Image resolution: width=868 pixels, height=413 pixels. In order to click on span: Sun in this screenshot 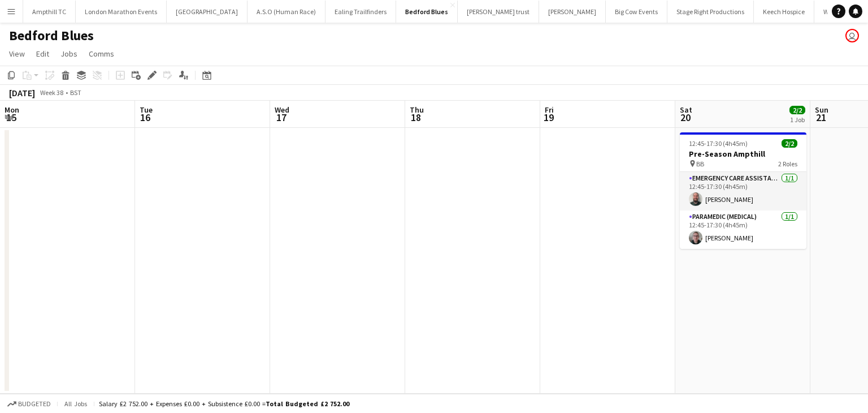, I will do `click(822, 110)`.